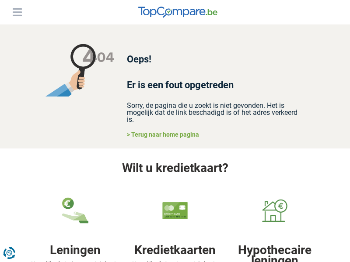  I want to click on img: Leningen, so click(75, 211).